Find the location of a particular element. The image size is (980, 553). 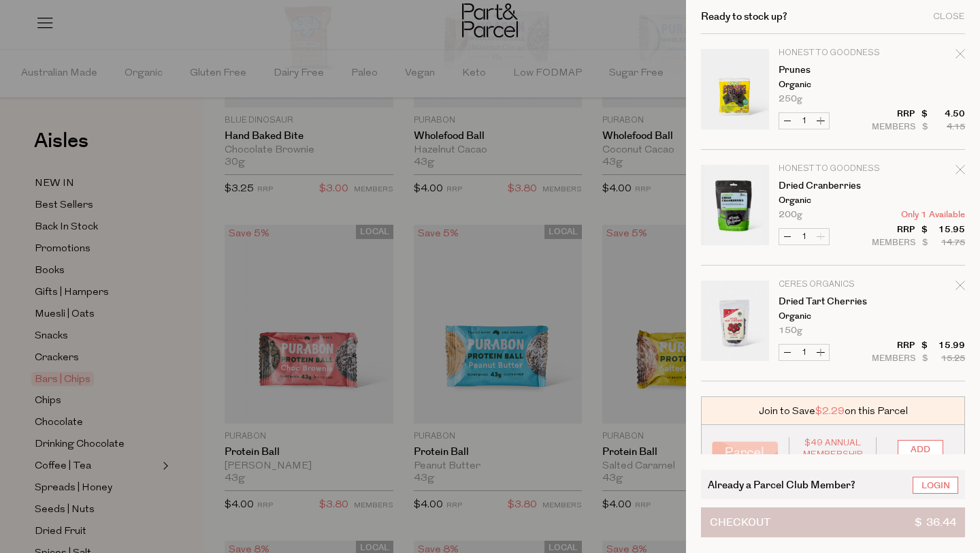

span: 250g is located at coordinates (790, 99).